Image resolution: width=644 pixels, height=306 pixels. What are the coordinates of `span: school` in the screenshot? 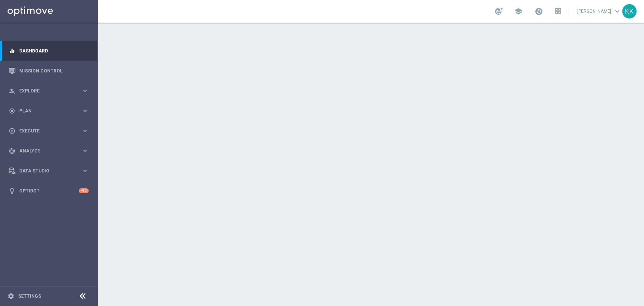 It's located at (518, 11).